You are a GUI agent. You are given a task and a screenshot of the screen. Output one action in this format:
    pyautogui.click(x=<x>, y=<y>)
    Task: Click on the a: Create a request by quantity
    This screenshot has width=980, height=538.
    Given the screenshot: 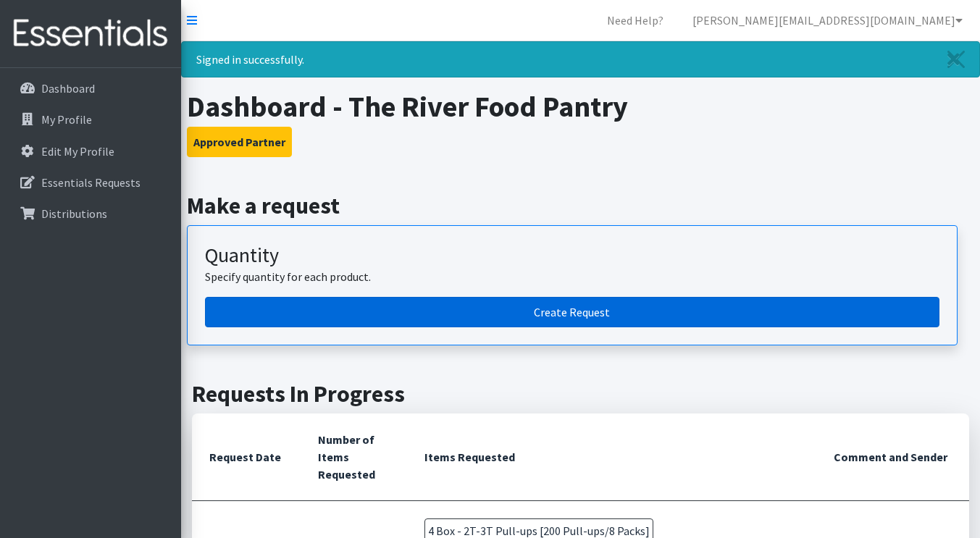 What is the action you would take?
    pyautogui.click(x=572, y=312)
    